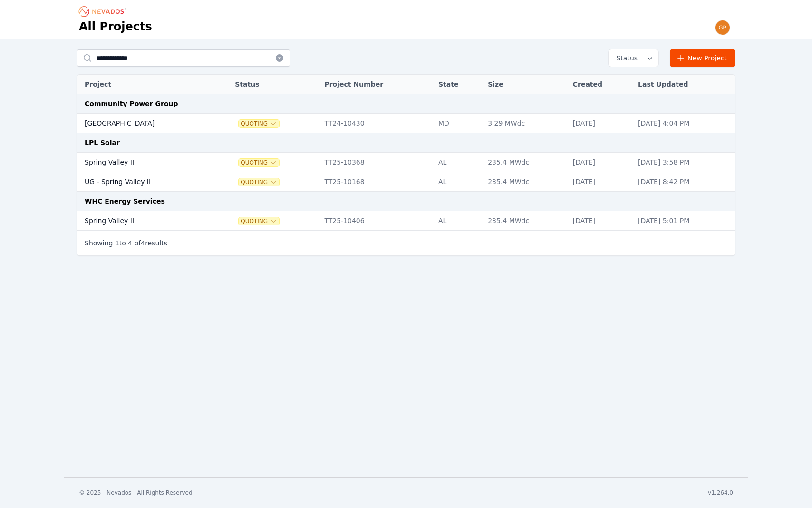 This screenshot has height=508, width=812. I want to click on td: WHC Energy Services, so click(406, 201).